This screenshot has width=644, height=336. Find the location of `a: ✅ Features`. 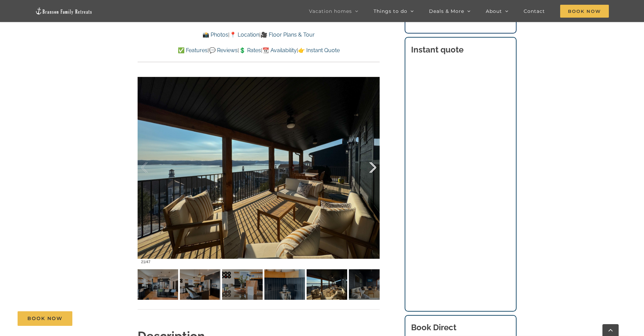

a: ✅ Features is located at coordinates (192, 50).